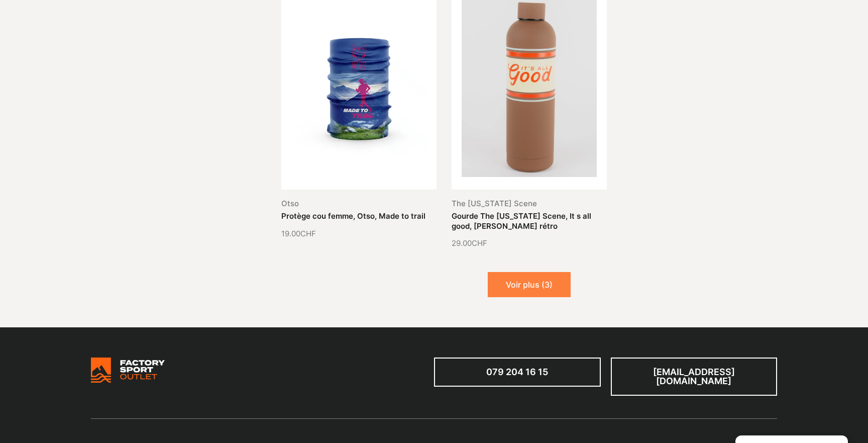  Describe the element at coordinates (517, 372) in the screenshot. I see `a: 079 204 16 15` at that location.